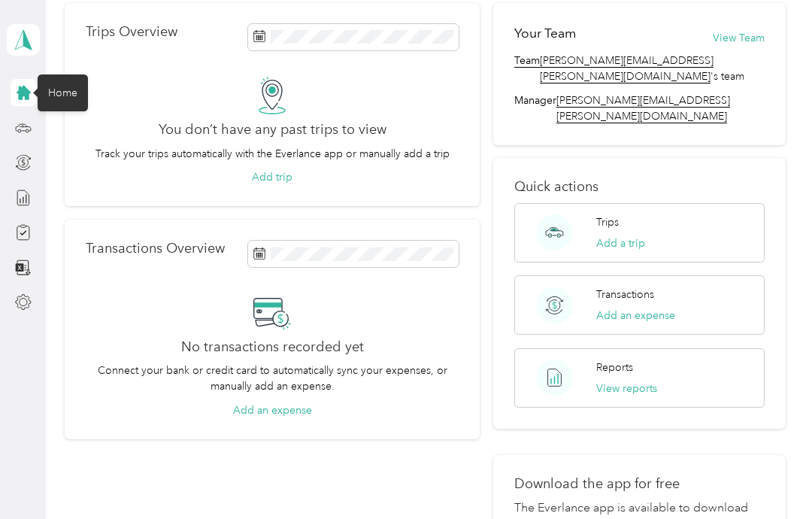 The image size is (812, 519). What do you see at coordinates (621, 243) in the screenshot?
I see `button: Add a trip` at bounding box center [621, 243].